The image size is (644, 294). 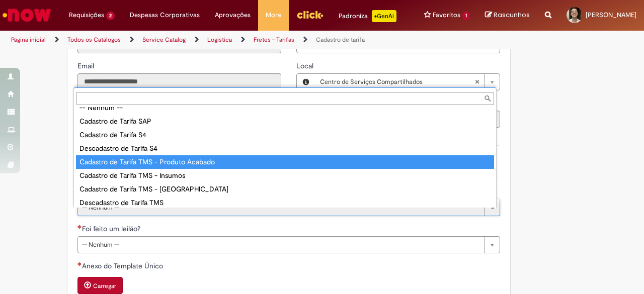 I want to click on div: Descadastro de Tarifa TMS, so click(x=285, y=203).